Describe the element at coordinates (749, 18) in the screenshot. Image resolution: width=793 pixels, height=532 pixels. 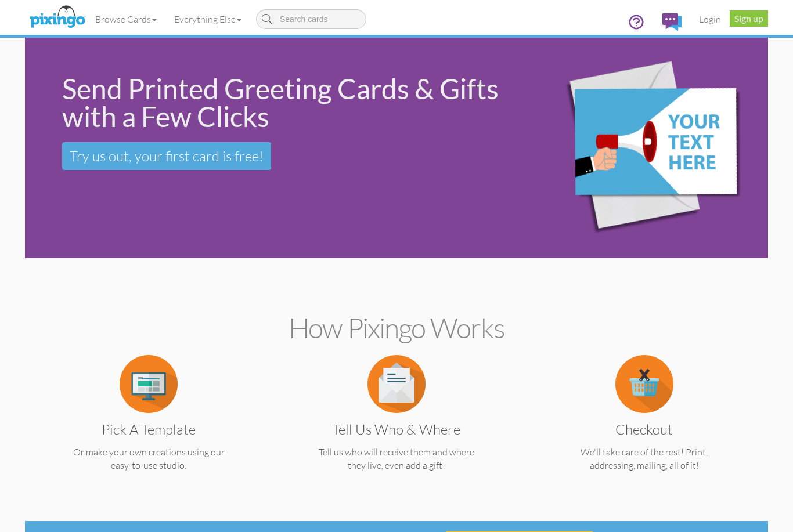
I see `a: Sign up` at that location.